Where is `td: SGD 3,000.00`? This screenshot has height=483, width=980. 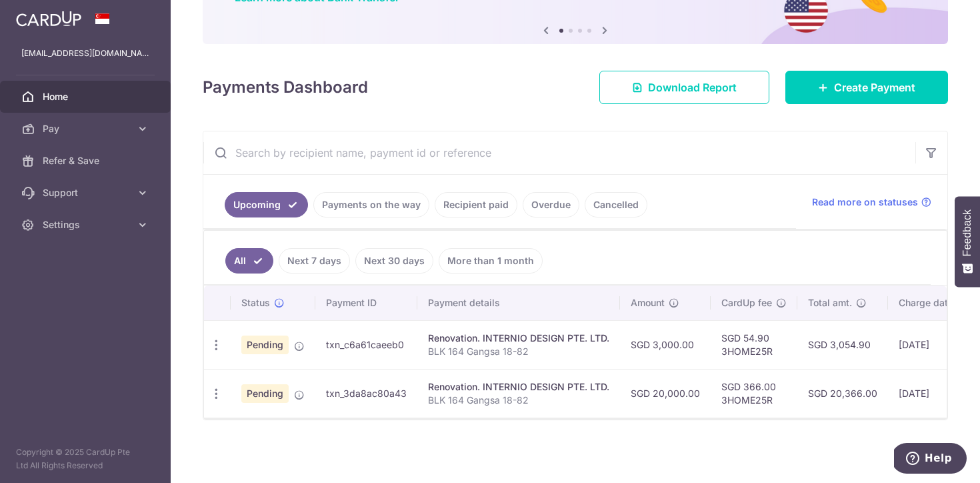 td: SGD 3,000.00 is located at coordinates (665, 344).